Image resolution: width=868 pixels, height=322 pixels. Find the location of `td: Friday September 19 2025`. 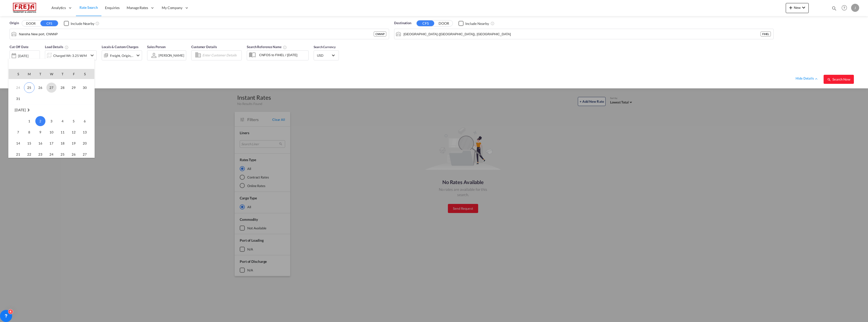

td: Friday September 19 2025 is located at coordinates (74, 143).